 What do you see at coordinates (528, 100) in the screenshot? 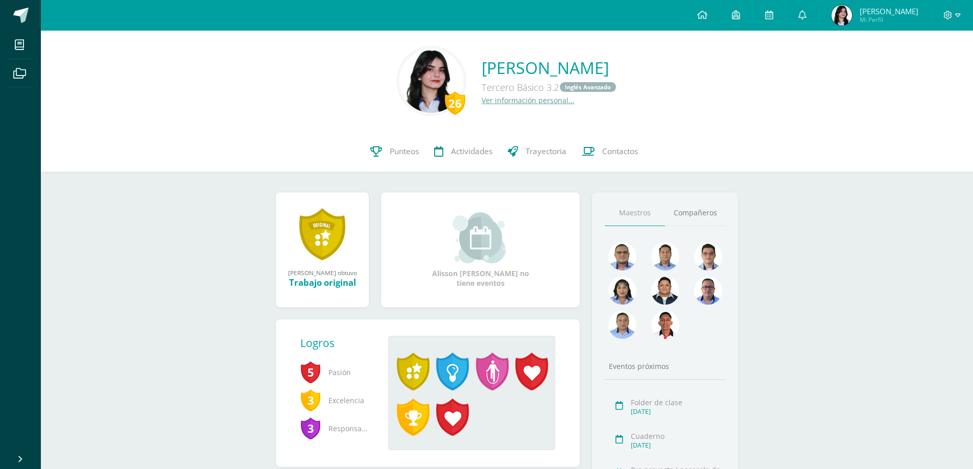
I see `a: Ver información personal...` at bounding box center [528, 100].